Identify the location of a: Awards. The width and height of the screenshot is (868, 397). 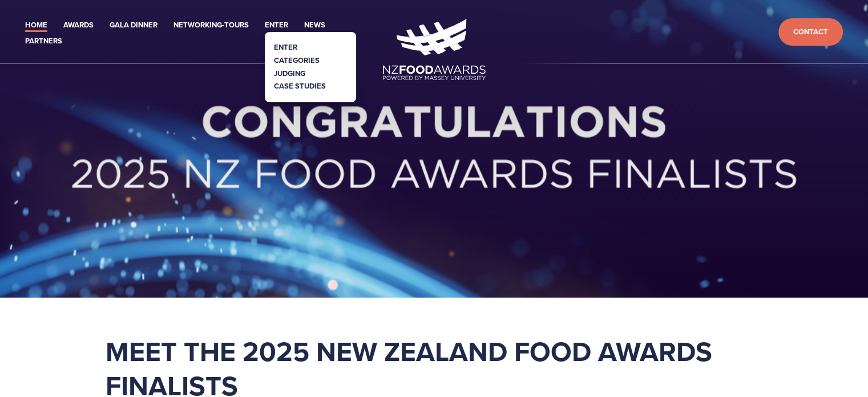
(78, 25).